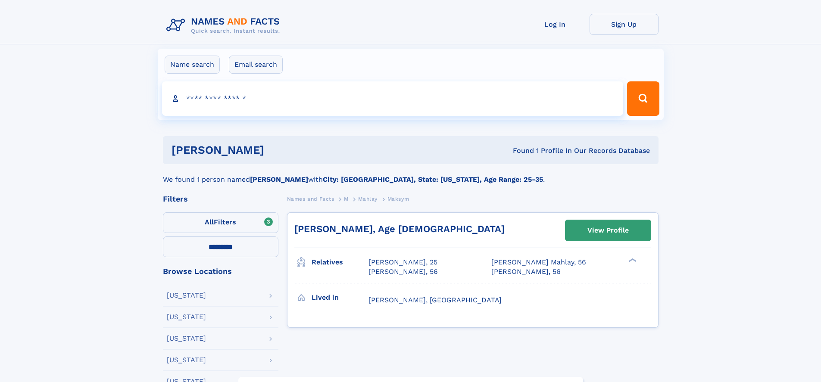  I want to click on a: View Profile, so click(608, 231).